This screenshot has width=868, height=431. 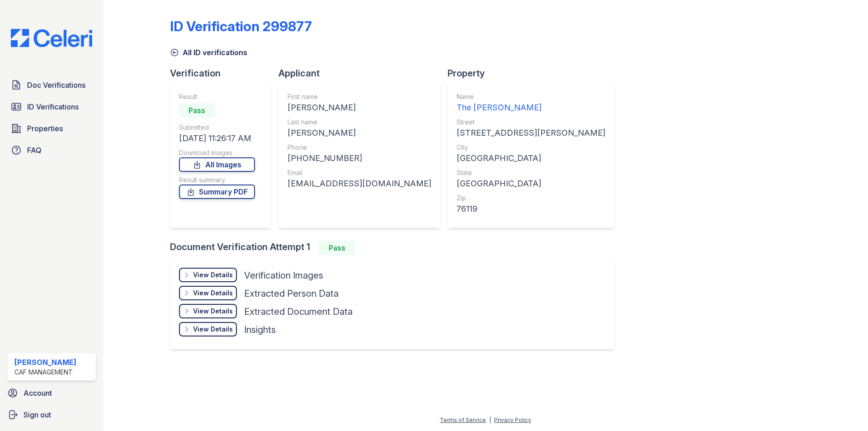 I want to click on a: FAQ, so click(x=51, y=150).